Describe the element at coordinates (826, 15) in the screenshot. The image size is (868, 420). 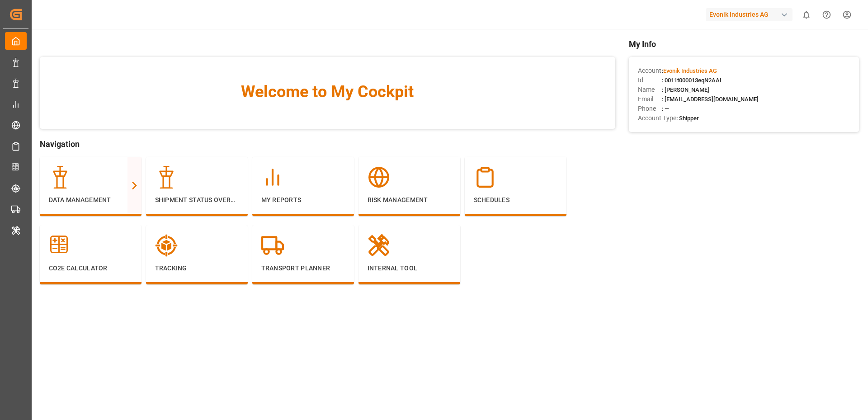
I see `button: Help Center` at that location.